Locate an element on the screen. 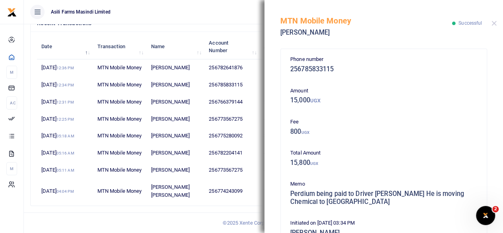 The width and height of the screenshot is (503, 233). td: 256774243099 is located at coordinates (232, 190).